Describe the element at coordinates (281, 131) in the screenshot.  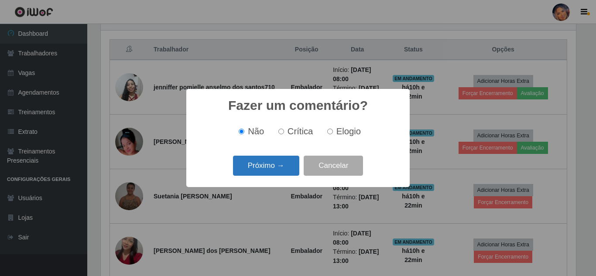
I see `input: Crítica` at that location.